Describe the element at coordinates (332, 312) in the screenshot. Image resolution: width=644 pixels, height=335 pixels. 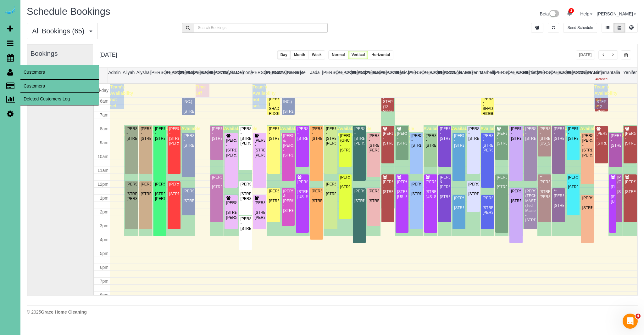
I see `div: © 2025` at that location.